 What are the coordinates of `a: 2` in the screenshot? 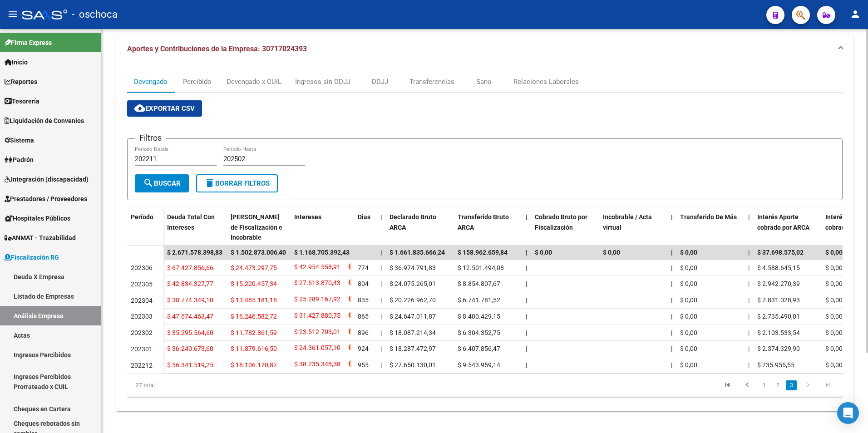 It's located at (778, 385).